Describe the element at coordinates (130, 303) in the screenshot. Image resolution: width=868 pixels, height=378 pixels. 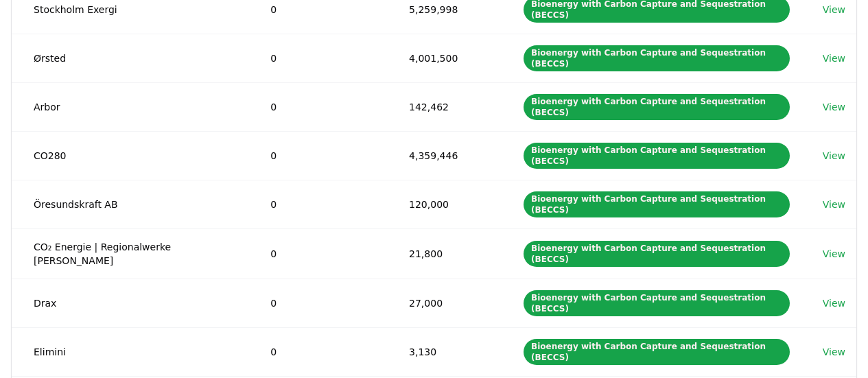
I see `td: Drax` at that location.